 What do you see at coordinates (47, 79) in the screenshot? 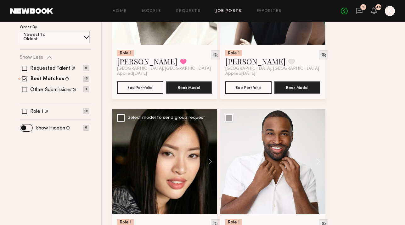
I see `label: Best Matches` at bounding box center [47, 79].